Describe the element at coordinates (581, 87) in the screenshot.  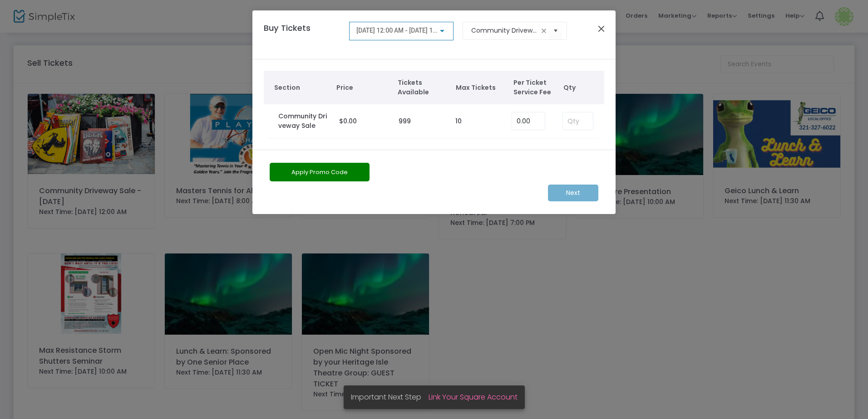
I see `span: Qty` at that location.